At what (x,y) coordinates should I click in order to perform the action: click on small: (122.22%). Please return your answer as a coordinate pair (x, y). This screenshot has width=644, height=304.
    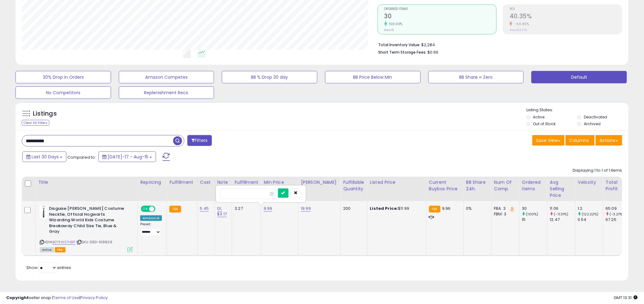
    Looking at the image, I should click on (590, 214).